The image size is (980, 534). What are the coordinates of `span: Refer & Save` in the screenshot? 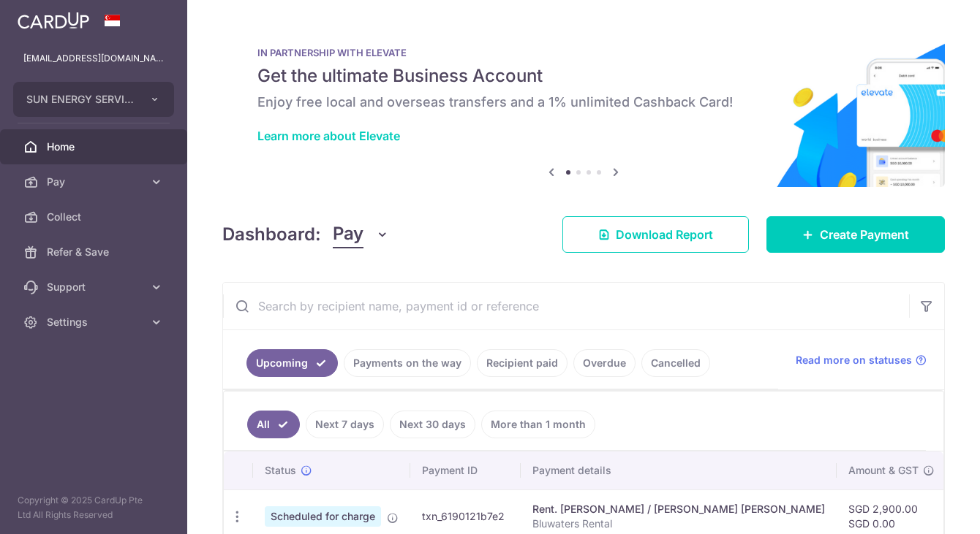 It's located at (95, 252).